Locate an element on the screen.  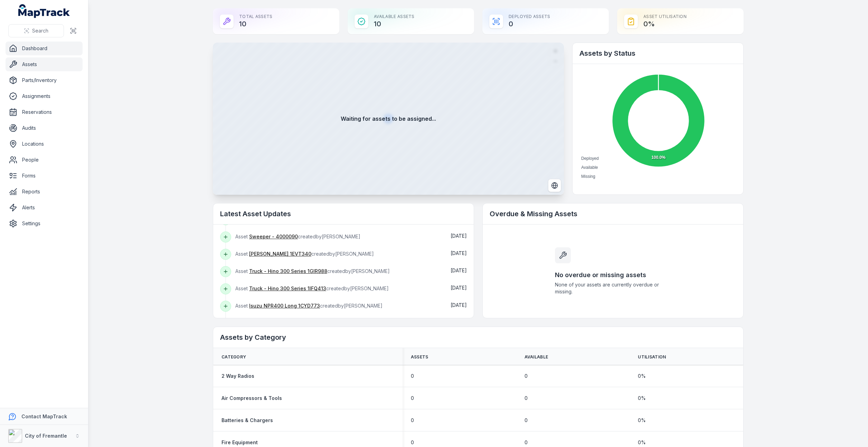
time: 23/09/2025, 5:49:07 pm is located at coordinates (458, 287).